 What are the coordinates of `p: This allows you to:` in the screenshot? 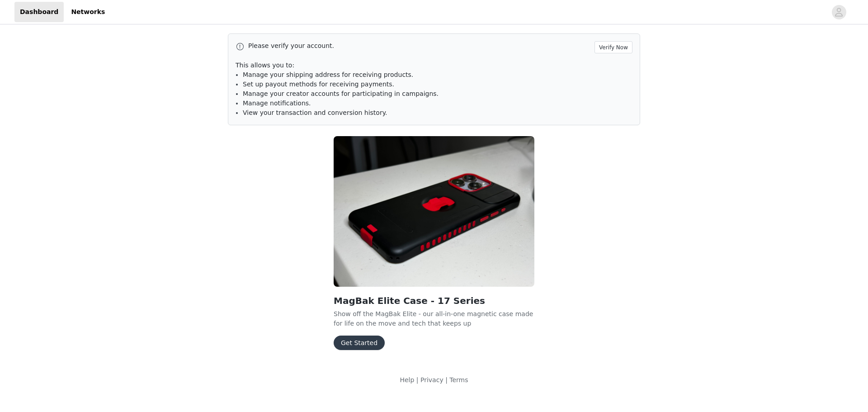 It's located at (434, 65).